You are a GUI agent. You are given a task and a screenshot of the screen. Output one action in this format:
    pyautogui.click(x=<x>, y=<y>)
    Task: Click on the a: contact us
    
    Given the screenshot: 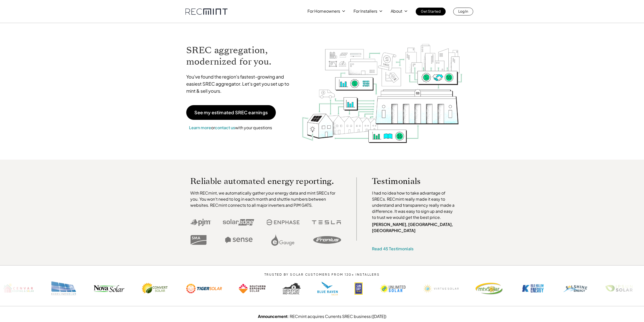 What is the action you would take?
    pyautogui.click(x=225, y=127)
    